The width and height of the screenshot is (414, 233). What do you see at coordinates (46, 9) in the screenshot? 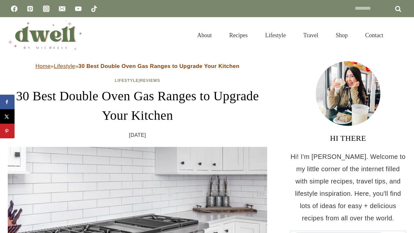
I see `a: Instagram` at bounding box center [46, 9].